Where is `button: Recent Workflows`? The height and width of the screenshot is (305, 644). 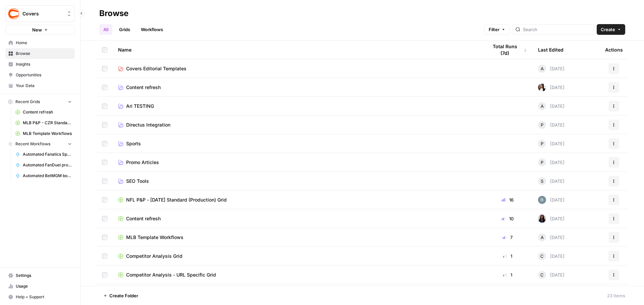 button: Recent Workflows is located at coordinates (40, 144).